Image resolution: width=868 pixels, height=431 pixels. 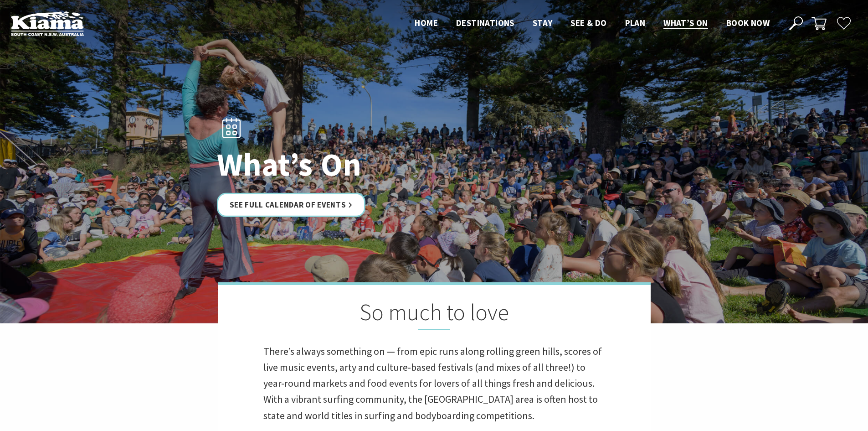 What do you see at coordinates (592, 23) in the screenshot?
I see `nav: Main Menu` at bounding box center [592, 23].